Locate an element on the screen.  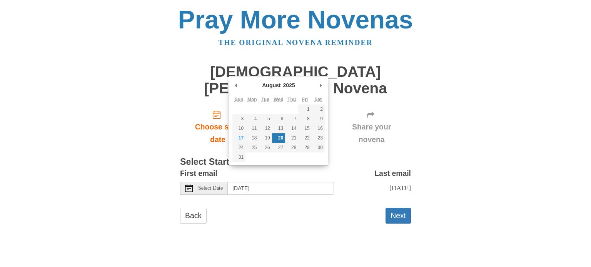
button: 16 is located at coordinates (318, 129).